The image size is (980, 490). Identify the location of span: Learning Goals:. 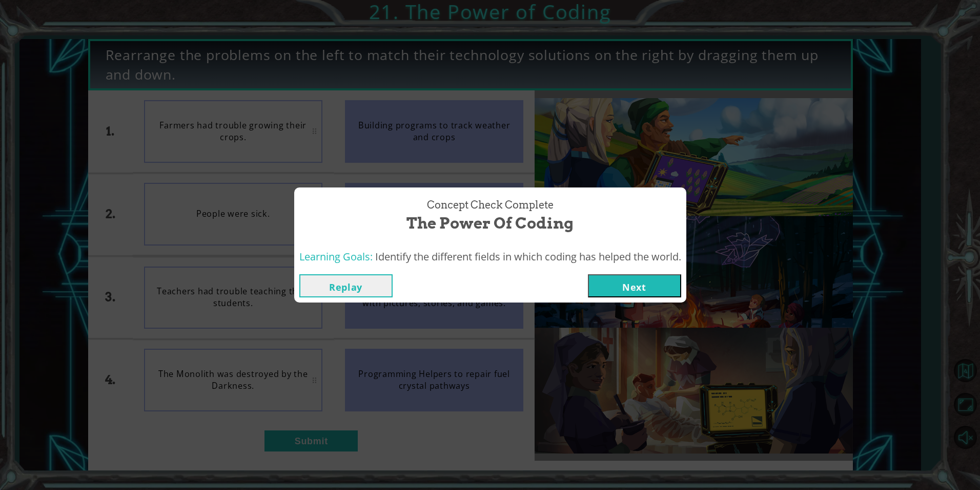
(336, 256).